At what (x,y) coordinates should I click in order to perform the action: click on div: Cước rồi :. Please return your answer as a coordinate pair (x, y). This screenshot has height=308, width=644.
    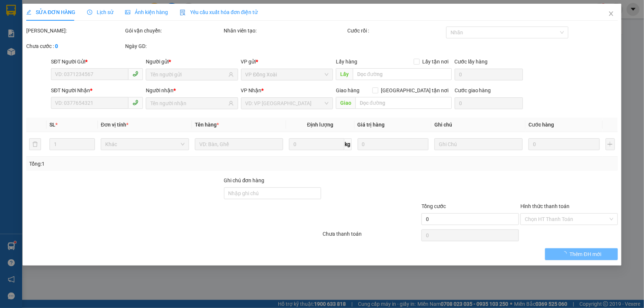
    Looking at the image, I should click on (396, 30).